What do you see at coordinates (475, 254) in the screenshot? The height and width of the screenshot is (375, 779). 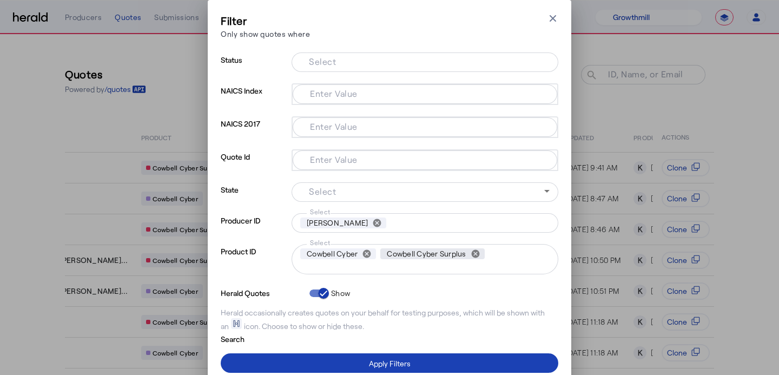 I see `button: remove Cowbell Cyber Surplus` at bounding box center [475, 254].